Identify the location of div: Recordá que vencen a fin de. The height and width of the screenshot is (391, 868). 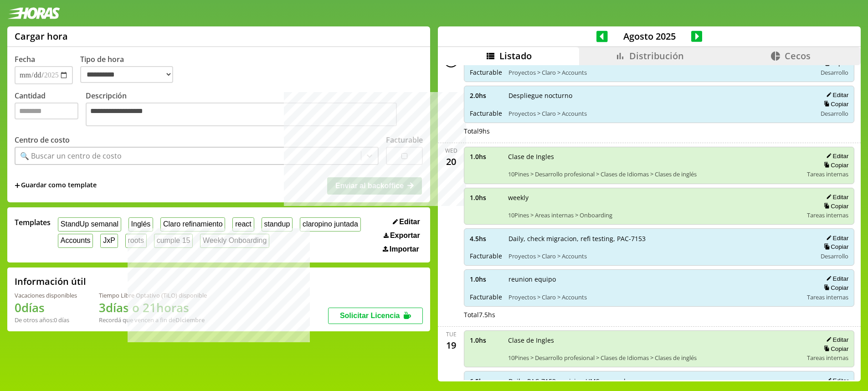
(153, 320).